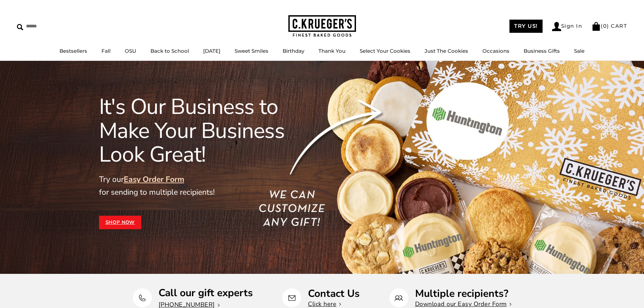 This screenshot has width=644, height=308. I want to click on p: Try our for sending to multiple recipients!, so click(207, 186).